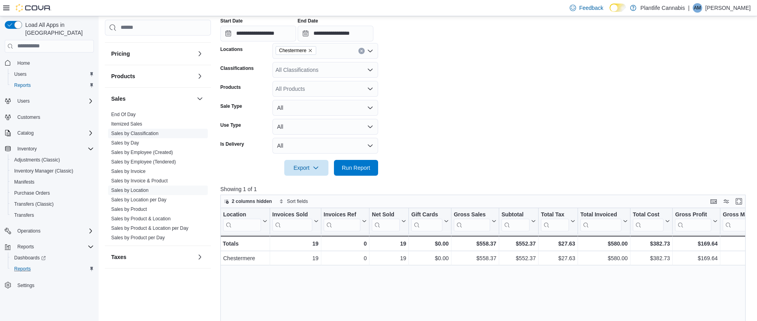 The height and width of the screenshot is (321, 757). I want to click on button: Sales, so click(152, 99).